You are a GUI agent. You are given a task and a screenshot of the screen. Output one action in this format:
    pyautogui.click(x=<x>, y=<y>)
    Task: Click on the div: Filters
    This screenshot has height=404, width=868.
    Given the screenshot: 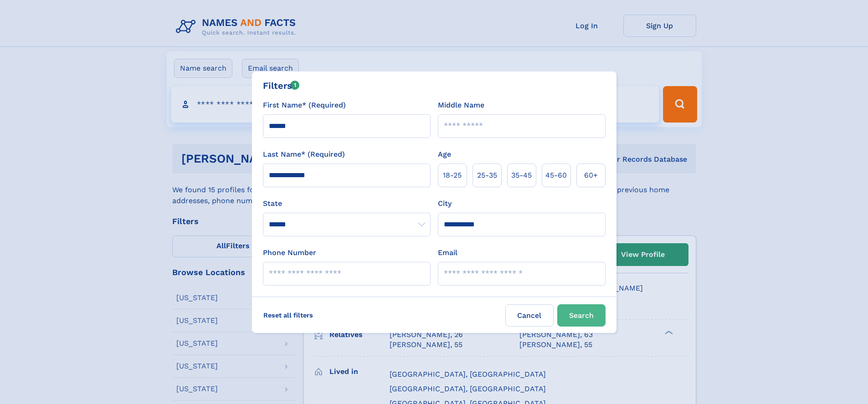 What is the action you would take?
    pyautogui.click(x=281, y=86)
    